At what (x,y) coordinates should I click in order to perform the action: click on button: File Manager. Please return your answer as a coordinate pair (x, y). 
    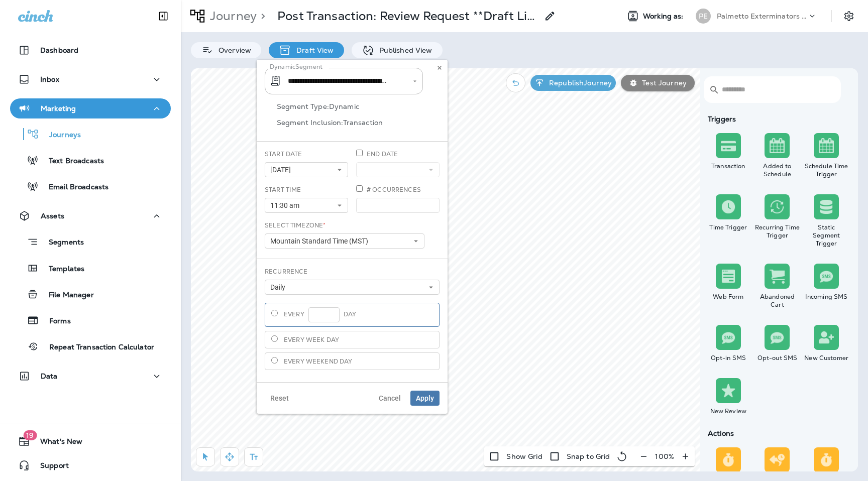
    Looking at the image, I should click on (90, 295).